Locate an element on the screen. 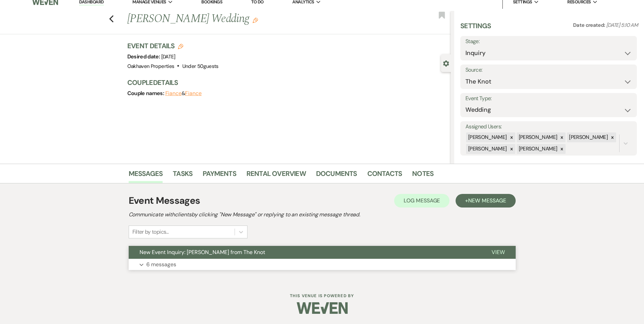 The height and width of the screenshot is (324, 644). button: Edit is located at coordinates (255, 20).